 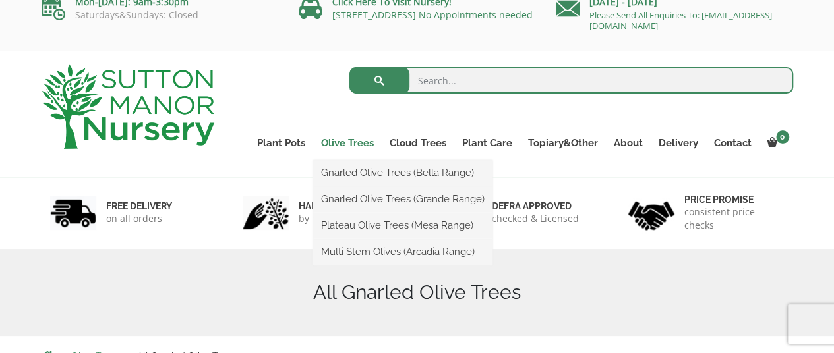 I want to click on p: by professionals, so click(x=335, y=219).